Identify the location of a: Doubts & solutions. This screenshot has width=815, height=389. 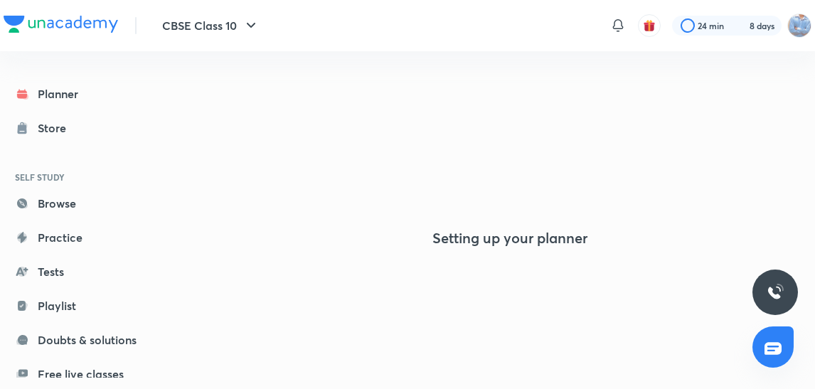
(86, 340).